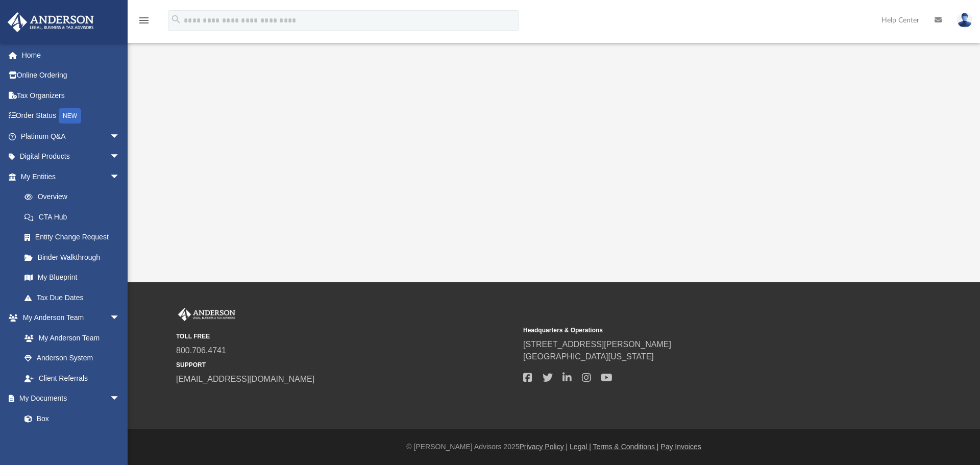  Describe the element at coordinates (70, 418) in the screenshot. I see `a: Box` at that location.